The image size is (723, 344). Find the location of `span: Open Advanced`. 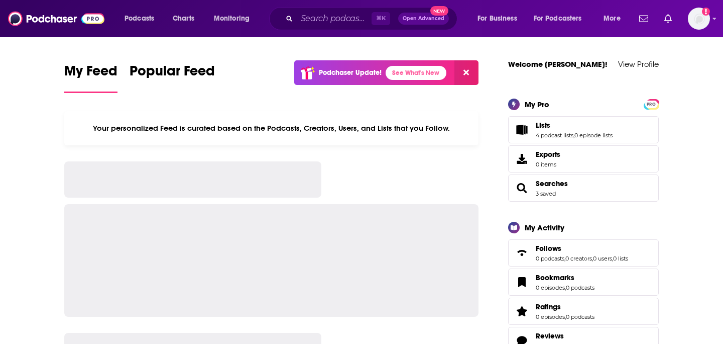

span: Open Advanced is located at coordinates (423, 19).